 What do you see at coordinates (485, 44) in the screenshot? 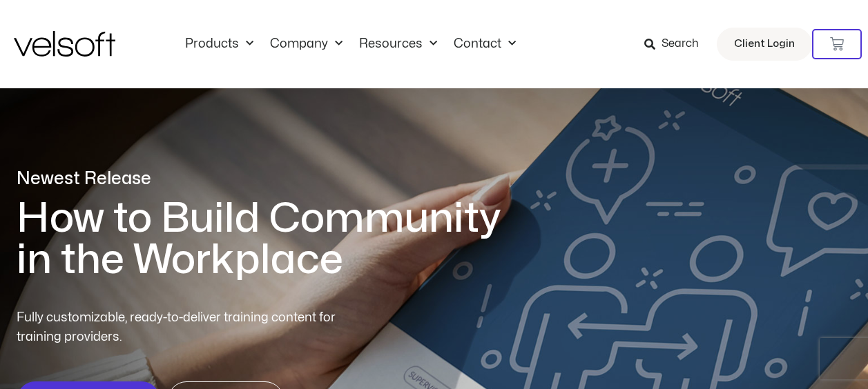
I see `a: ContactMenu Toggle` at bounding box center [485, 44].